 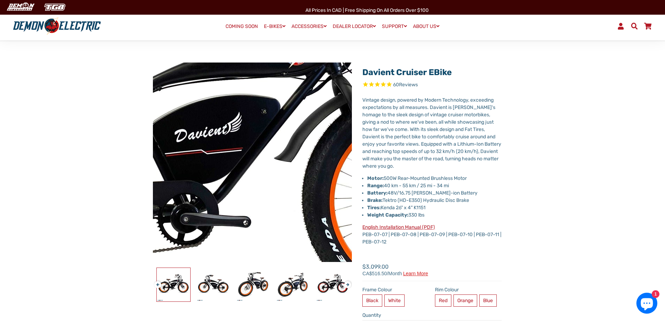 What do you see at coordinates (309, 26) in the screenshot?
I see `a: ACCESSORIES` at bounding box center [309, 26].